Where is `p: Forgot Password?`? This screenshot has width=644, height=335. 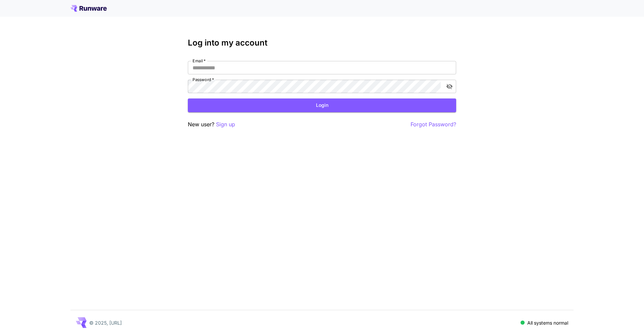 p: Forgot Password? is located at coordinates (434, 124).